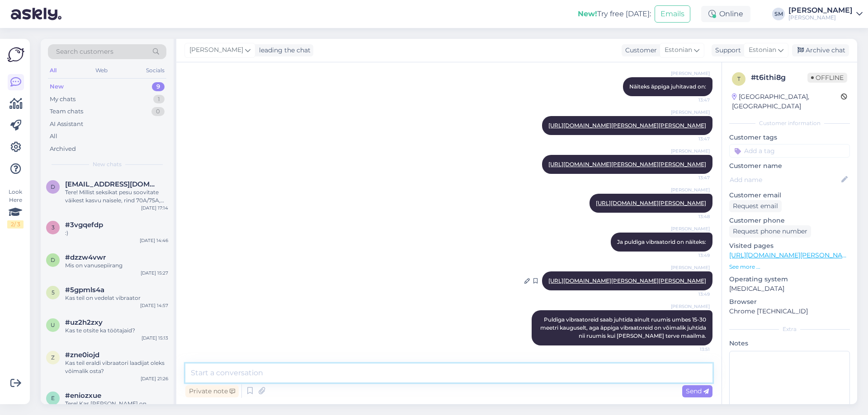 Image resolution: width=868 pixels, height=415 pixels. Describe the element at coordinates (212, 391) in the screenshot. I see `div: Private note` at that location.